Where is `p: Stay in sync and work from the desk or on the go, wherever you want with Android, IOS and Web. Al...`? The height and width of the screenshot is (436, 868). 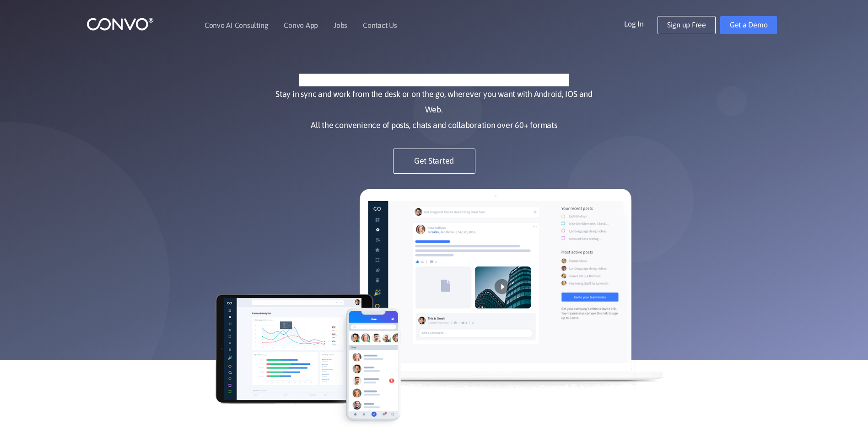
p: Stay in sync and work from the desk or on the go, wherever you want with Android, IOS and Web. Al... is located at coordinates (434, 109).